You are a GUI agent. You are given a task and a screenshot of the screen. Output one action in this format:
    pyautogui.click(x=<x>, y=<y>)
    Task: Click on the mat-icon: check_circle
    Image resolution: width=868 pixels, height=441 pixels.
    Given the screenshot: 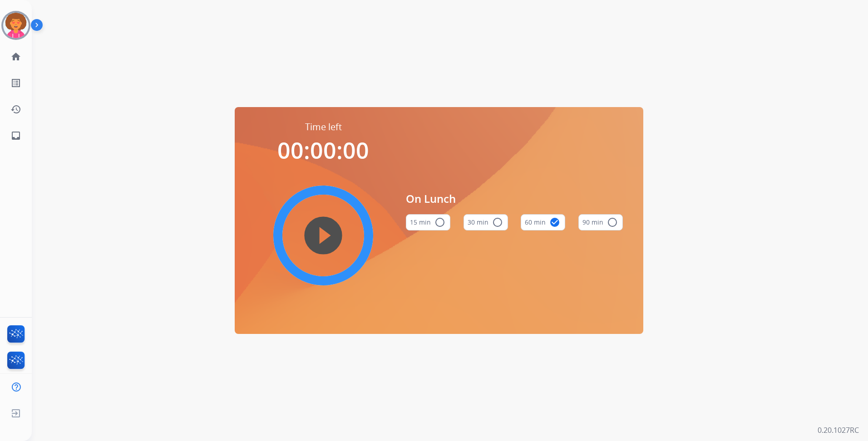 What is the action you would take?
    pyautogui.click(x=554, y=222)
    